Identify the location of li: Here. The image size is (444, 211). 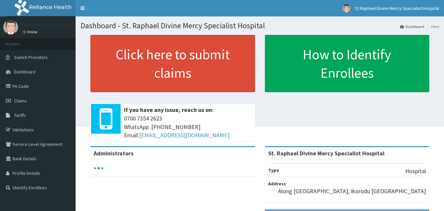
(432, 26).